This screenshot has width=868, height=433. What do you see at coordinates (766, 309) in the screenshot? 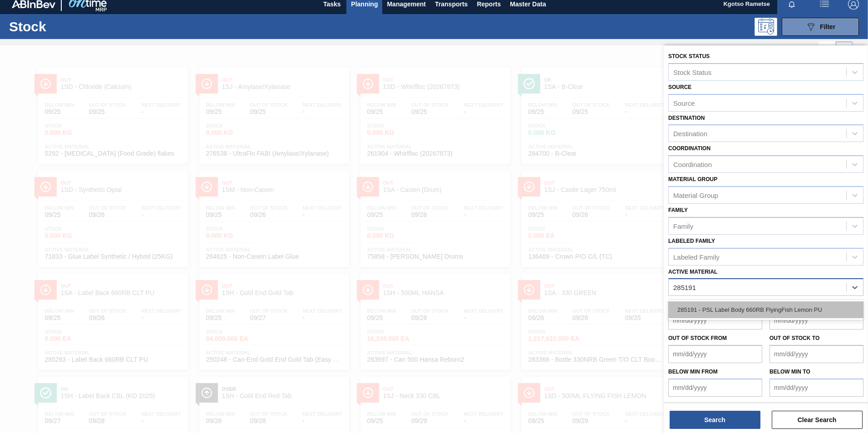
I see `div: 285191 - PSL Label Body 660RB FlyingFish Lemon PU` at bounding box center [766, 309].